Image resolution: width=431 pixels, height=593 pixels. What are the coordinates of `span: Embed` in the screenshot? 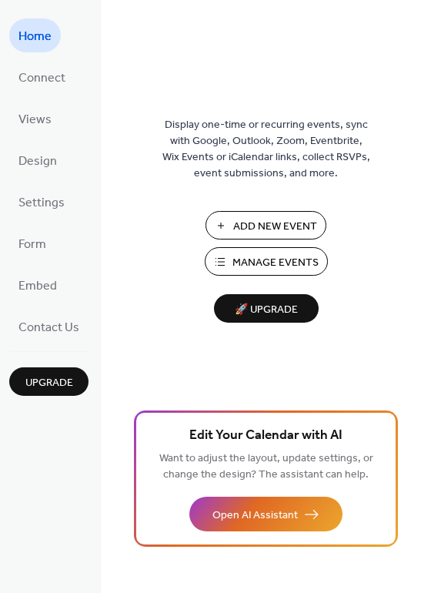 It's located at (38, 287).